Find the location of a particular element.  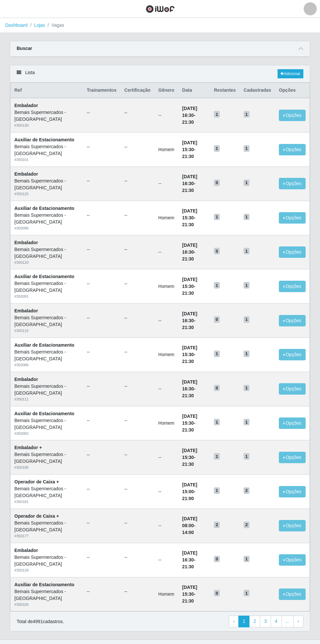

a: 2 is located at coordinates (255, 621).